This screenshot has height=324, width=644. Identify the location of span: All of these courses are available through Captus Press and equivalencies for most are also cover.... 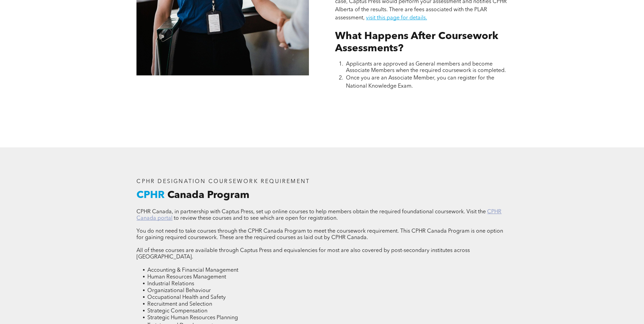
(304, 253).